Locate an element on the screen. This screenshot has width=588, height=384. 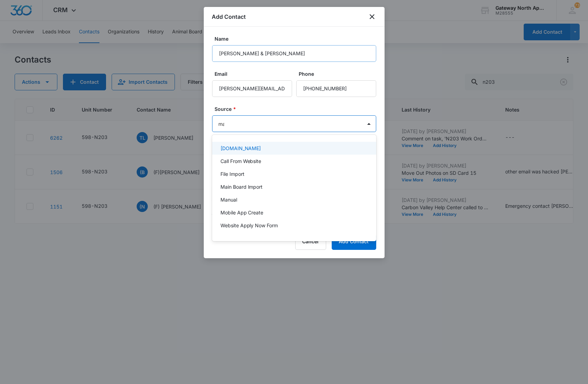
p: Mobile App Create is located at coordinates (242, 213).